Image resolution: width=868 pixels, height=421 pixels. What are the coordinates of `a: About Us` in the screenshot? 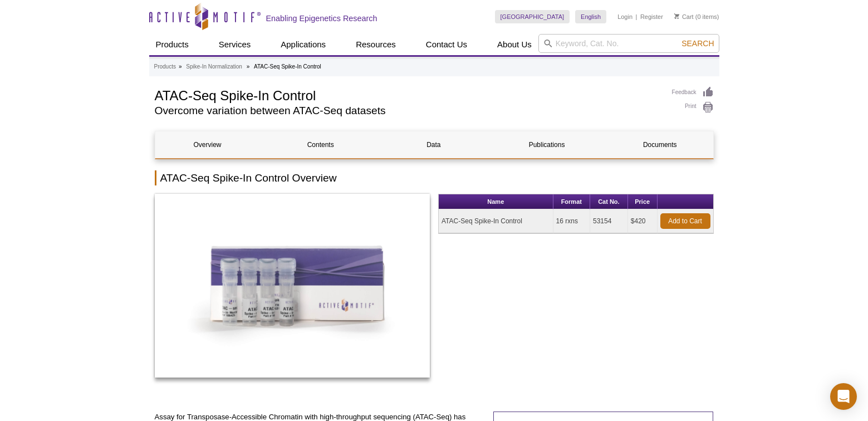 It's located at (515, 45).